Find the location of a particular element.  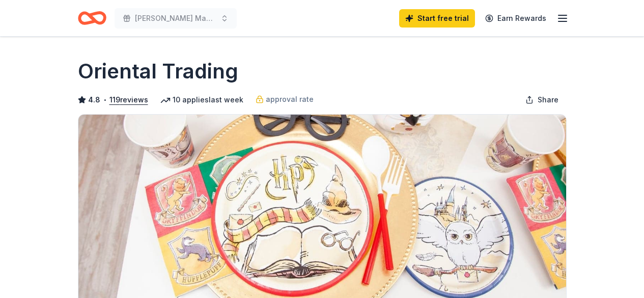

a: approval rate is located at coordinates (285, 100).